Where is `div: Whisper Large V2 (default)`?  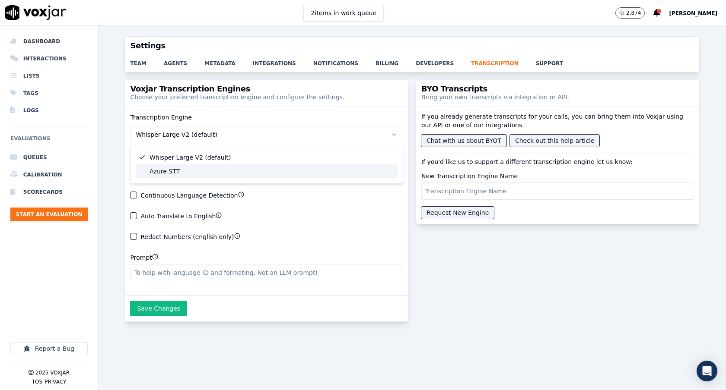
div: Whisper Large V2 (default) is located at coordinates (266, 158).